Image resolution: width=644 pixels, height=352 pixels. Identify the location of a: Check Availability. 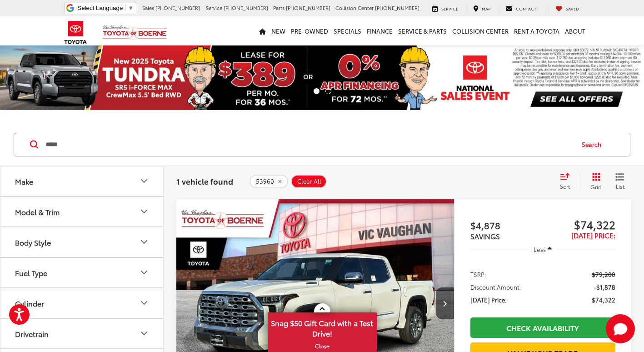
(542, 327).